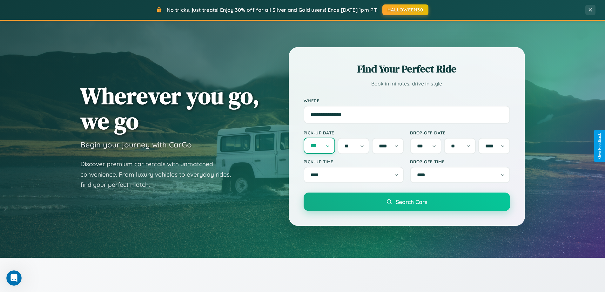  Describe the element at coordinates (405, 10) in the screenshot. I see `button: HALLOWEEN30` at that location.